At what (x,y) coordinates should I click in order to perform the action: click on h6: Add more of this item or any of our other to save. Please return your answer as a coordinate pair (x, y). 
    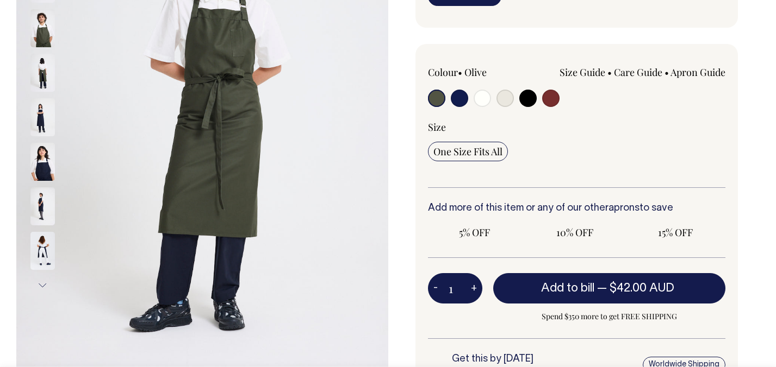
    Looking at the image, I should click on (577, 209).